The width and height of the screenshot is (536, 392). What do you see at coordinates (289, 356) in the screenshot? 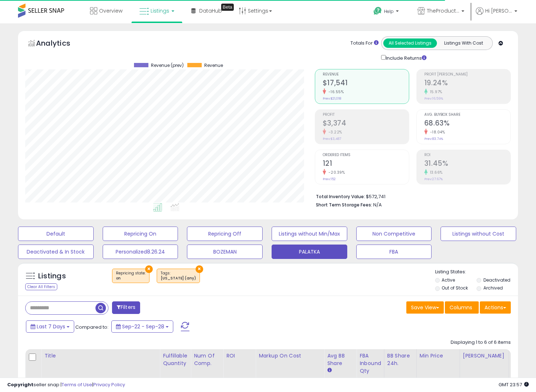
I see `div: Markup on Cost` at bounding box center [289, 356].